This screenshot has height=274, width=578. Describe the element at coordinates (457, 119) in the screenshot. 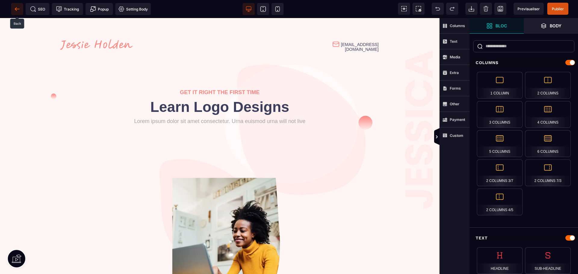

I see `strong: Payment` at that location.